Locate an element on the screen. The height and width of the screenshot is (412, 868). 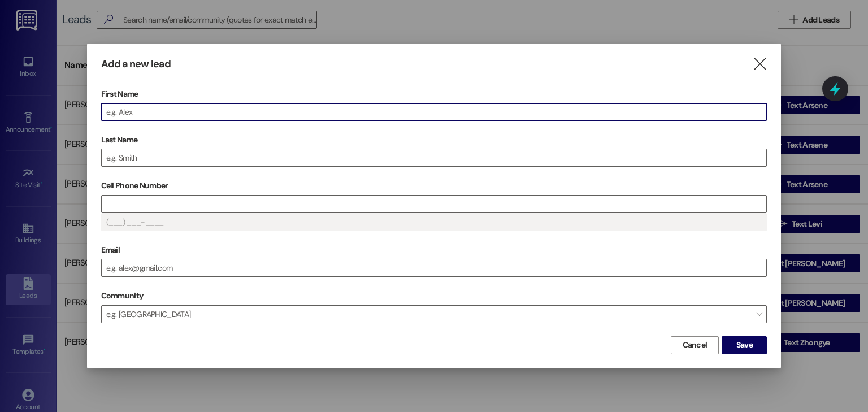
h3: Add a new lead is located at coordinates (136, 64).